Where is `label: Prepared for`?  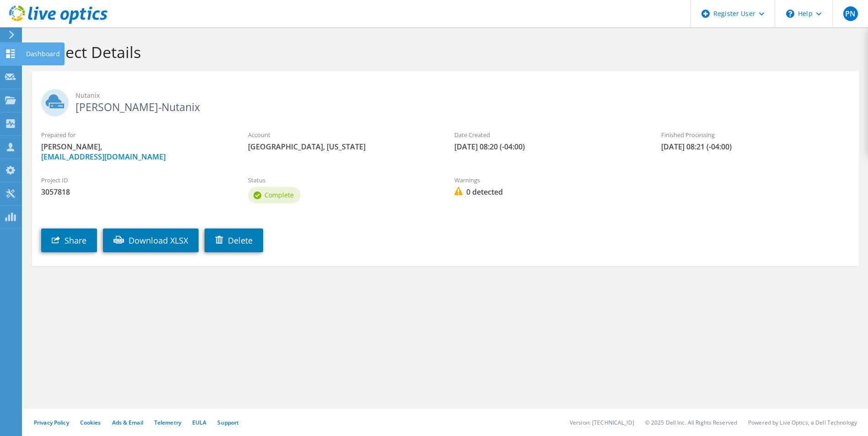
label: Prepared for is located at coordinates (135, 135).